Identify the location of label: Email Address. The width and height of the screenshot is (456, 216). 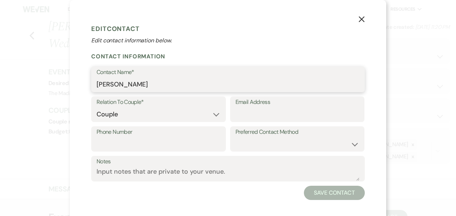
(297, 102).